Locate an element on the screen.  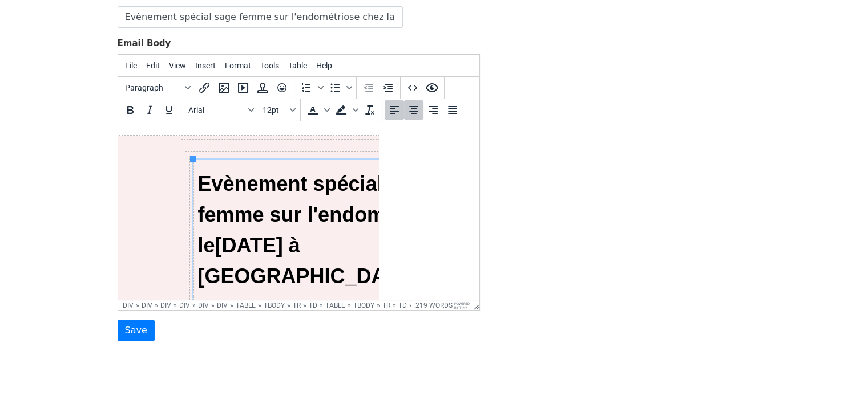
span: Arial is located at coordinates (216, 110).